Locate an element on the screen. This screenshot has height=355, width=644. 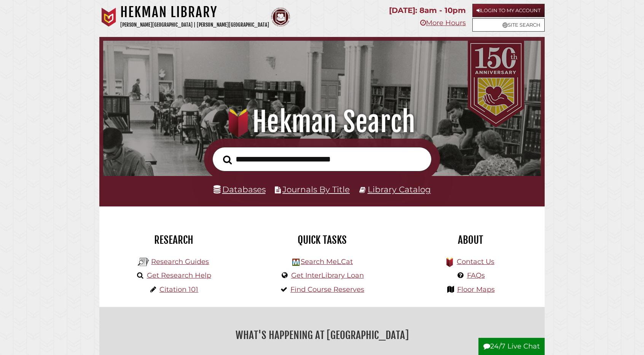
a: Library Catalog is located at coordinates (399, 189).